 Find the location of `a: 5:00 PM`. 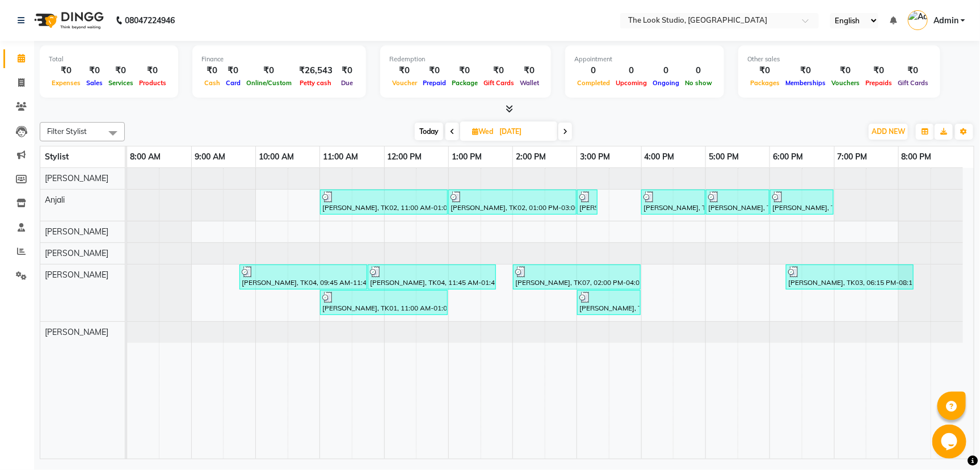

a: 5:00 PM is located at coordinates (724, 157).